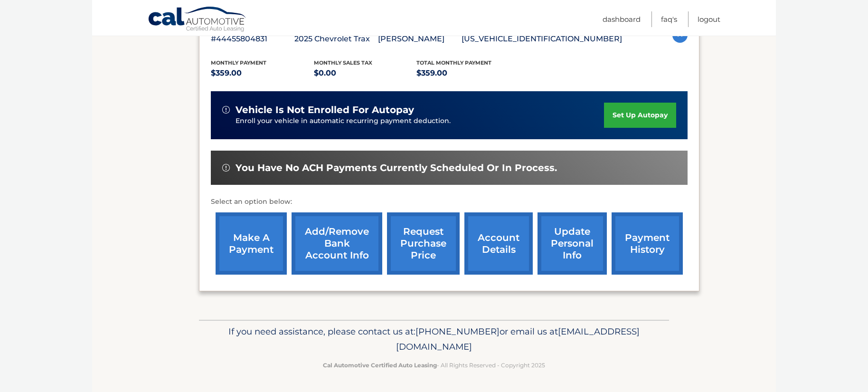 This screenshot has height=392, width=868. I want to click on a: Add/Remove bank account info, so click(337, 243).